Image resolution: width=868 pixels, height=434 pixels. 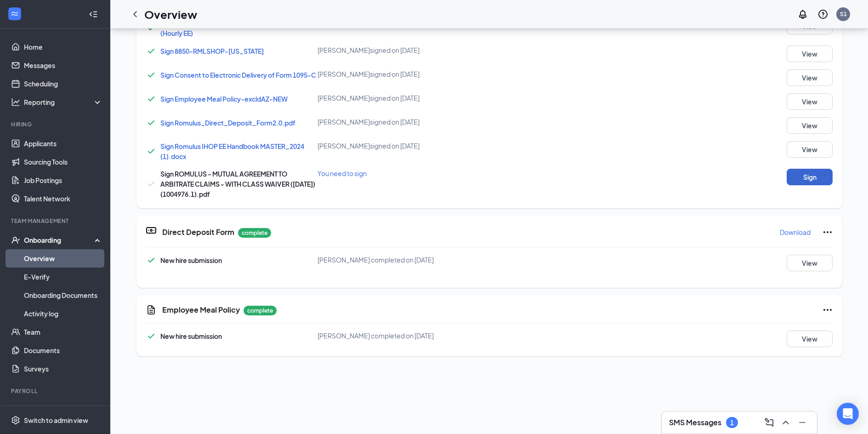 I want to click on svg: Collapse, so click(x=93, y=14).